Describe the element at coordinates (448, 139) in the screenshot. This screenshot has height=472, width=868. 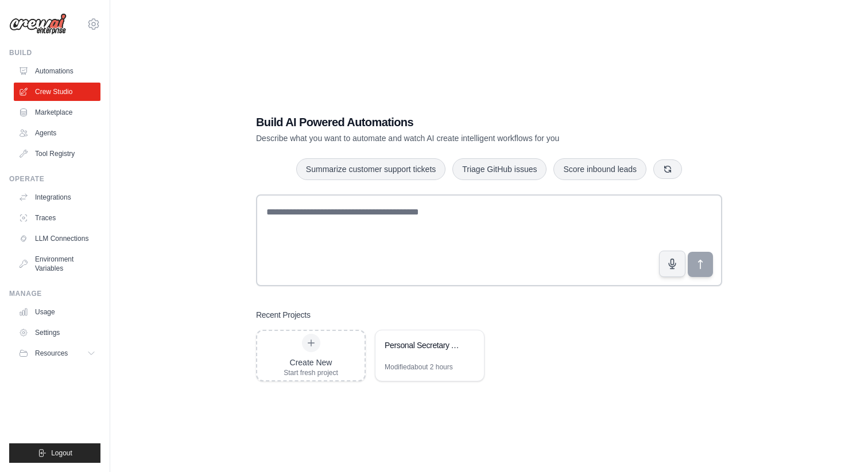
I see `p: Describe what you want to automate and watch AI create intelligent workflows for you` at that location.